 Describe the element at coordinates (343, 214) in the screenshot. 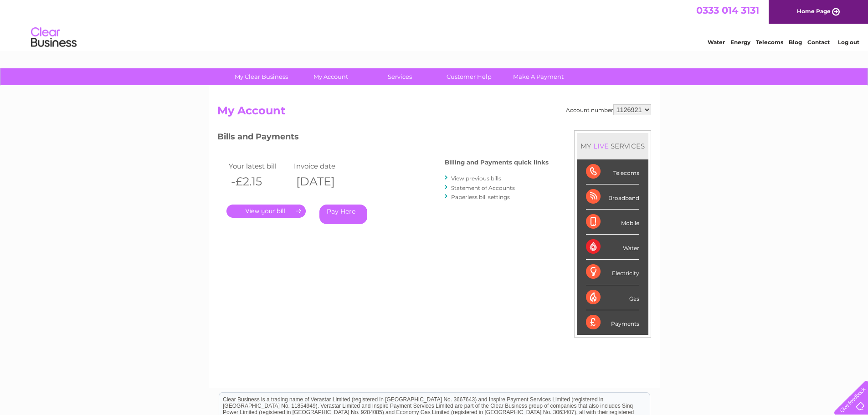

I see `a: Pay Here` at that location.